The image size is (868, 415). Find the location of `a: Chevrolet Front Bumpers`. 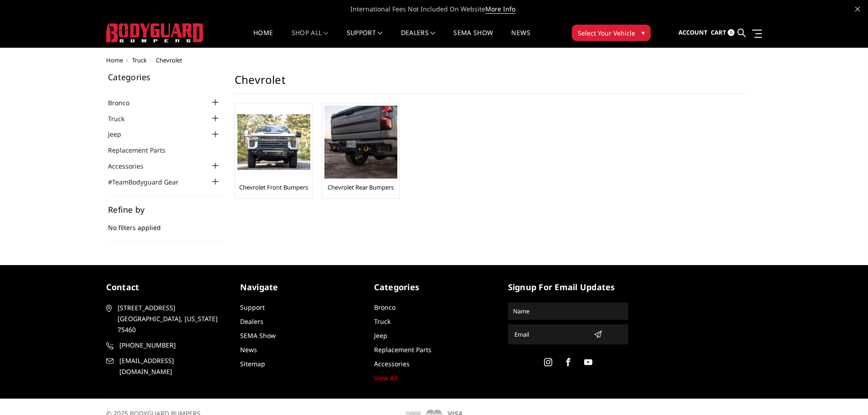

a: Chevrolet Front Bumpers is located at coordinates (273, 187).